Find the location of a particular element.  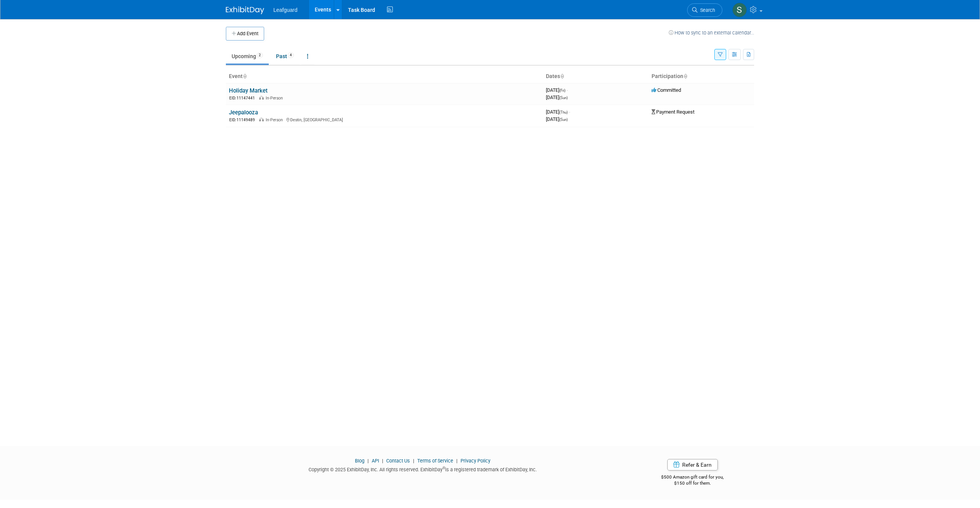

span: 4 is located at coordinates (290, 55).